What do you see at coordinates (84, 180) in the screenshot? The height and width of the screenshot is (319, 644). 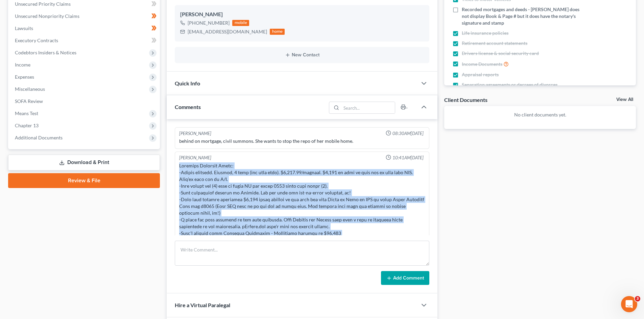 I see `a: Review & File` at bounding box center [84, 180].